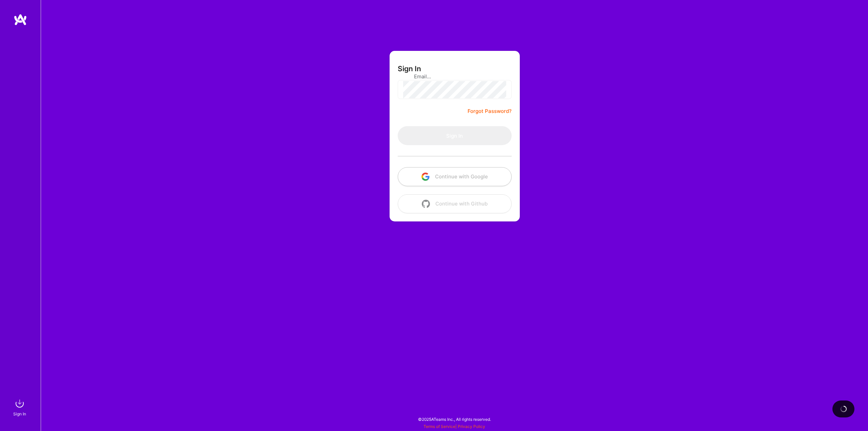 This screenshot has height=431, width=868. I want to click on h3: Sign In, so click(409, 69).